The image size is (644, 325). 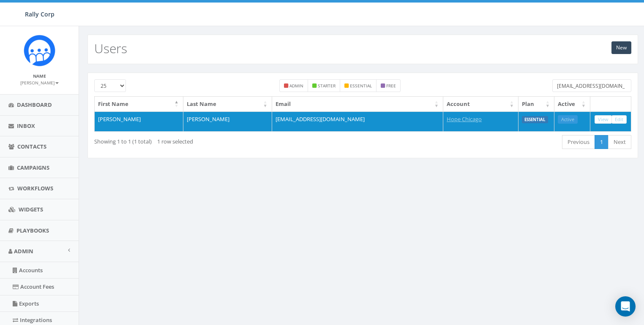 I want to click on label: ESSENTIAL, so click(x=535, y=120).